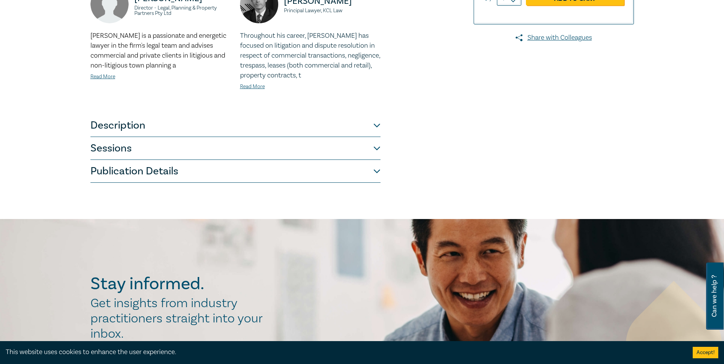 The height and width of the screenshot is (364, 724). What do you see at coordinates (344, 352) in the screenshot?
I see `div: This website uses cookies to enhance the user experience.` at bounding box center [344, 352].